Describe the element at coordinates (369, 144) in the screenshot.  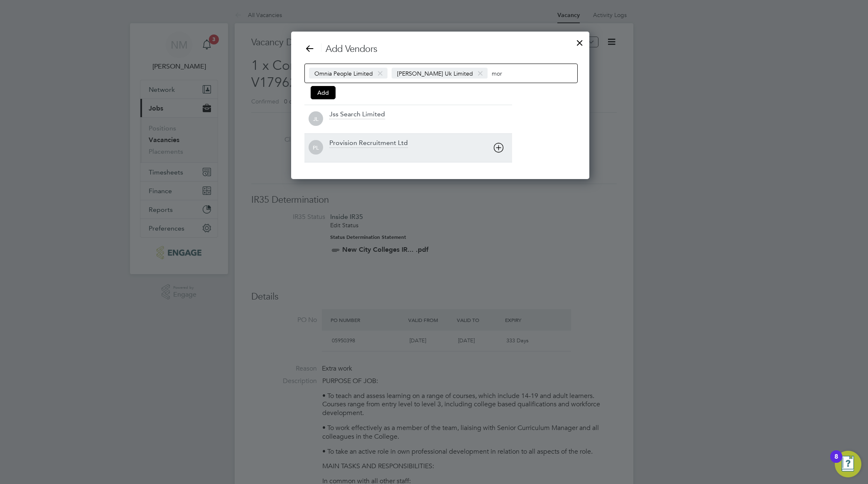
I see `div: Provision Recruitment Ltd` at that location.